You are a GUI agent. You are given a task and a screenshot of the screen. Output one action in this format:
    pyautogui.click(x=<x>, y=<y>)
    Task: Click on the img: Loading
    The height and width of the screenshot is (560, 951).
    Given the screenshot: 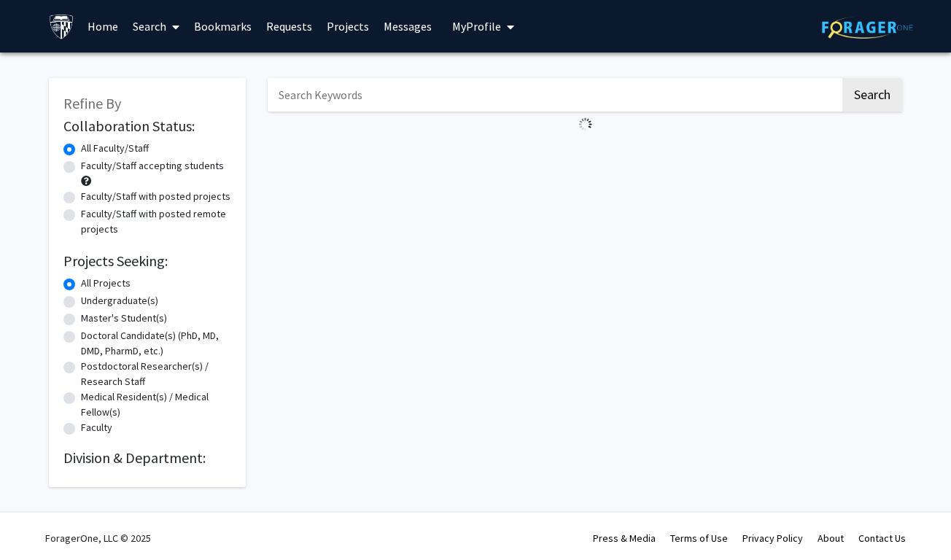 What is the action you would take?
    pyautogui.click(x=585, y=124)
    